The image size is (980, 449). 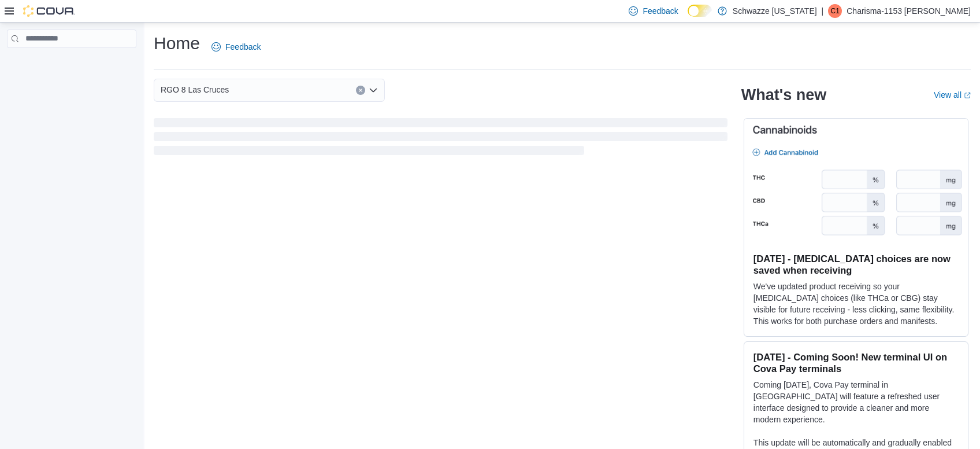 I want to click on img: Cova, so click(x=49, y=11).